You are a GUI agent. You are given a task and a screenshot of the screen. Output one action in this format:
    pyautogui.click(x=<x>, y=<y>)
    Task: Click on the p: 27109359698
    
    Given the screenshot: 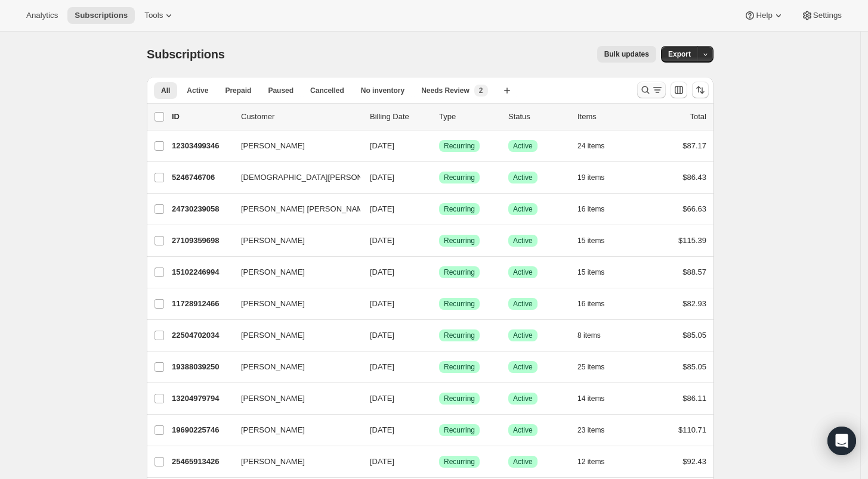 What is the action you would take?
    pyautogui.click(x=201, y=241)
    